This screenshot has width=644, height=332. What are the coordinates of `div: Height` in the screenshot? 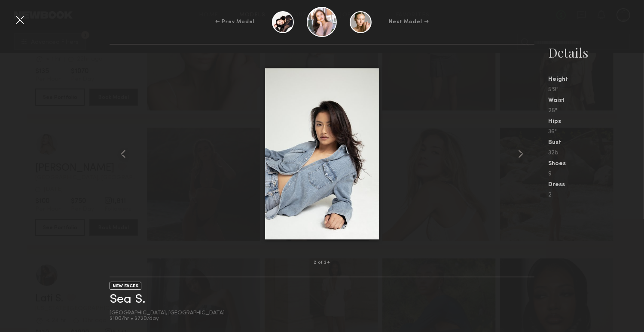 It's located at (596, 80).